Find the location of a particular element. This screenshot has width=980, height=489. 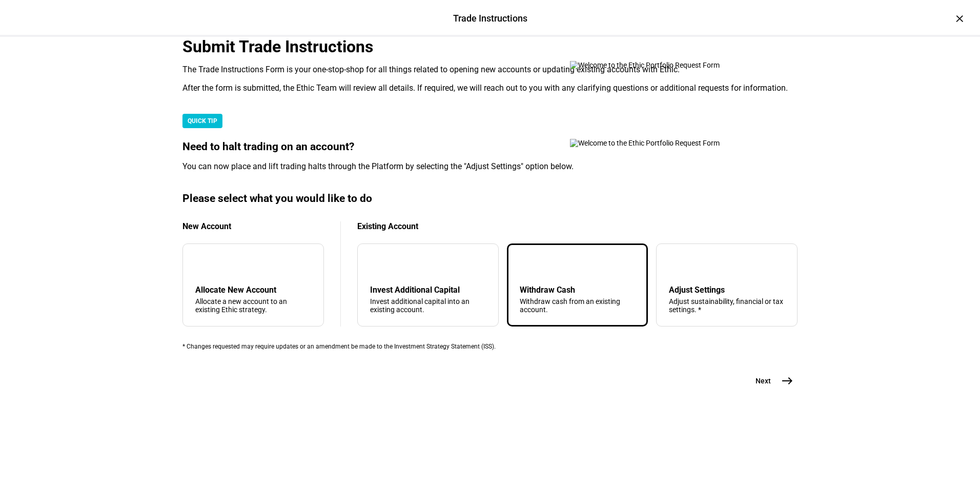

div: Need to halt trading on an account? is located at coordinates (490, 147).